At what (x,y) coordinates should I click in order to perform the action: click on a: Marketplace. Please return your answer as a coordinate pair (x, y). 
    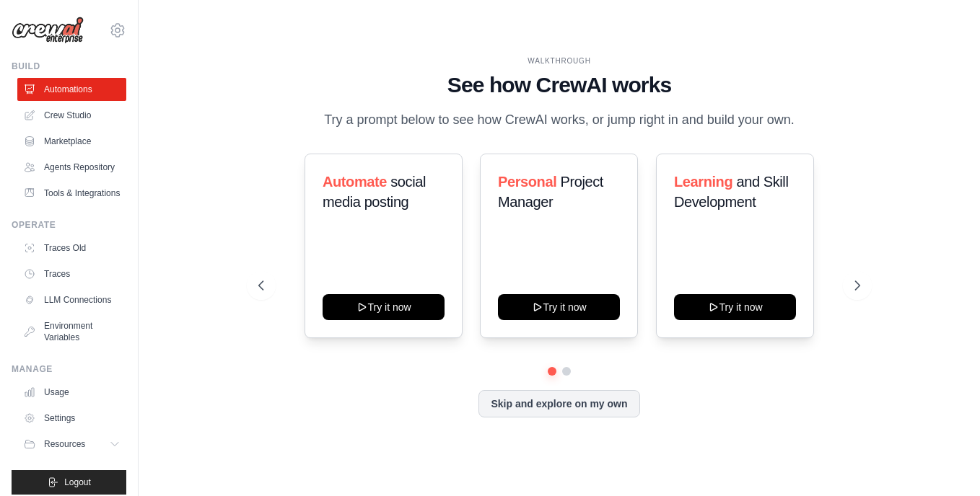
    Looking at the image, I should click on (71, 141).